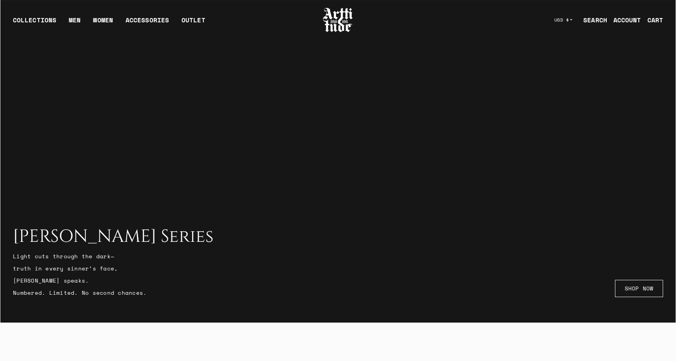 The width and height of the screenshot is (676, 361). What do you see at coordinates (34, 23) in the screenshot?
I see `div: COLLECTIONS` at bounding box center [34, 23].